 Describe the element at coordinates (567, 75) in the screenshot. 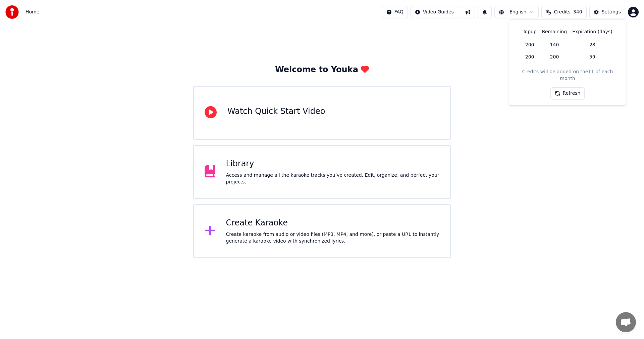

I see `div: Credits will be added on the 11 of each month` at that location.